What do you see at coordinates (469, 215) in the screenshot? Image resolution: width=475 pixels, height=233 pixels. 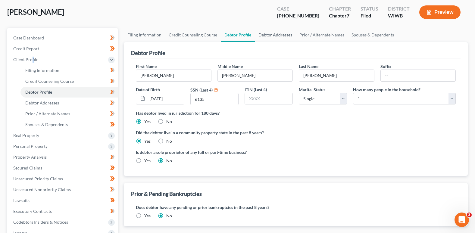 I see `span: 3` at bounding box center [469, 215].